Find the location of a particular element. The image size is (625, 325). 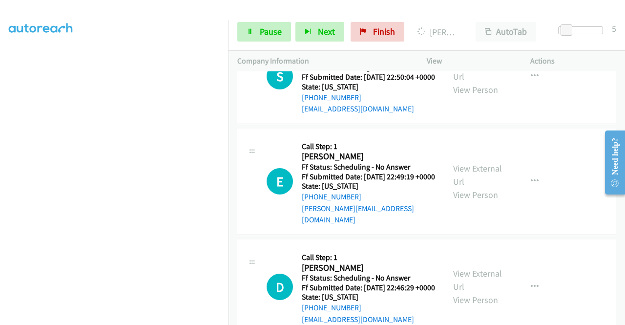

h1: S is located at coordinates (280, 76).